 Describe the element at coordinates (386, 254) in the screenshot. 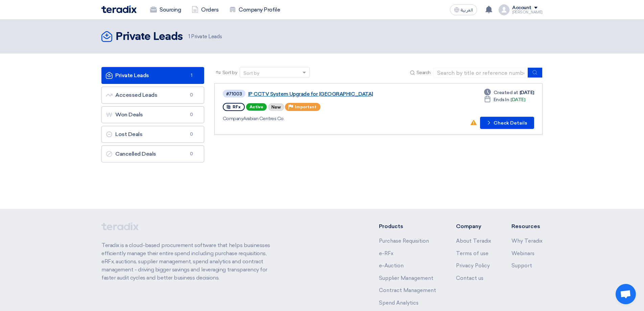

I see `a: e-RFx` at that location.